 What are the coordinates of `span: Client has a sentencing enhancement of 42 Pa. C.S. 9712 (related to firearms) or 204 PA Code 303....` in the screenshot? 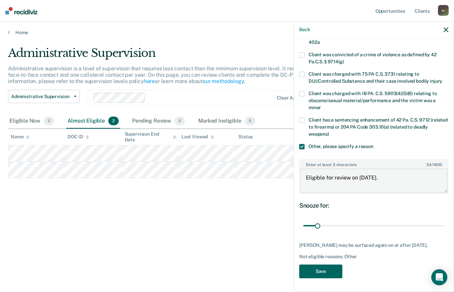 It's located at (378, 127).